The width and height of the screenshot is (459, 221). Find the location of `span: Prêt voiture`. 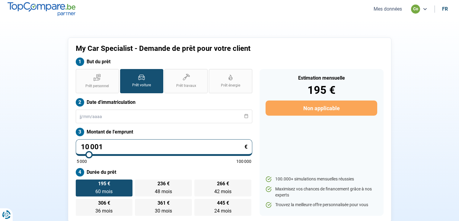

span: Prêt voiture is located at coordinates (142, 85).